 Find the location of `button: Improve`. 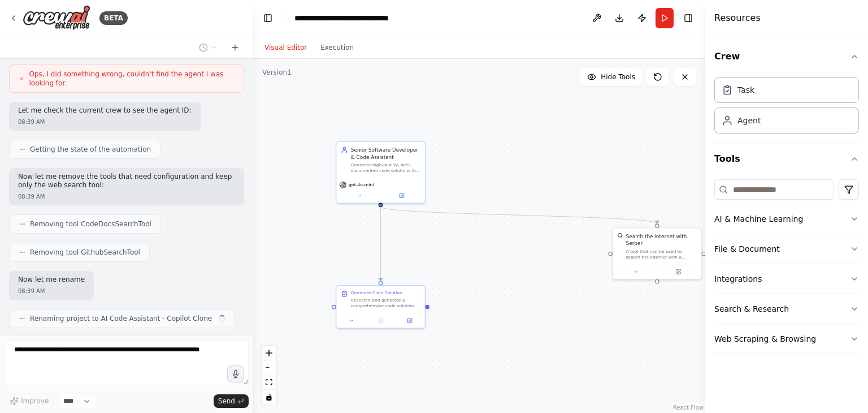

button: Improve is located at coordinates (29, 401).